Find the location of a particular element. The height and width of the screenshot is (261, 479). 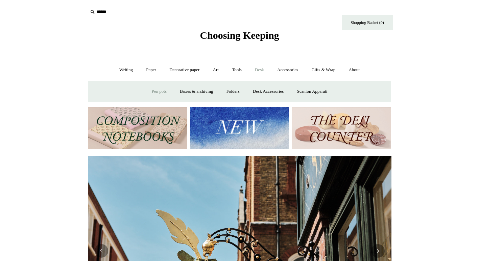

a: The Deli Counter is located at coordinates (341, 128).